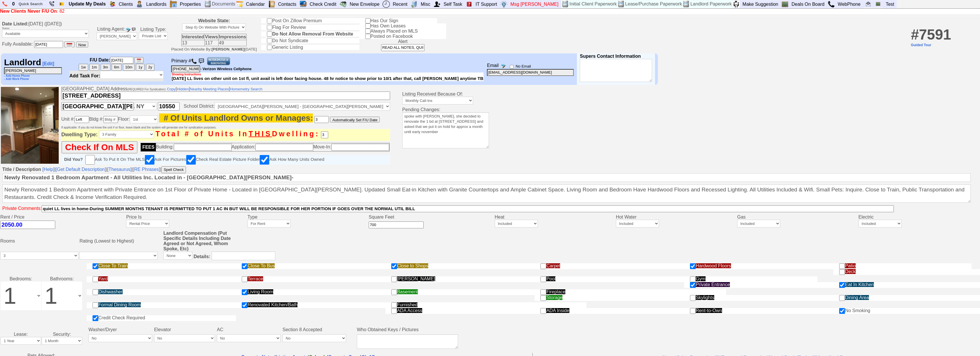 The height and width of the screenshot is (356, 980). Describe the element at coordinates (807, 5) in the screenshot. I see `a: Deals On Board` at that location.